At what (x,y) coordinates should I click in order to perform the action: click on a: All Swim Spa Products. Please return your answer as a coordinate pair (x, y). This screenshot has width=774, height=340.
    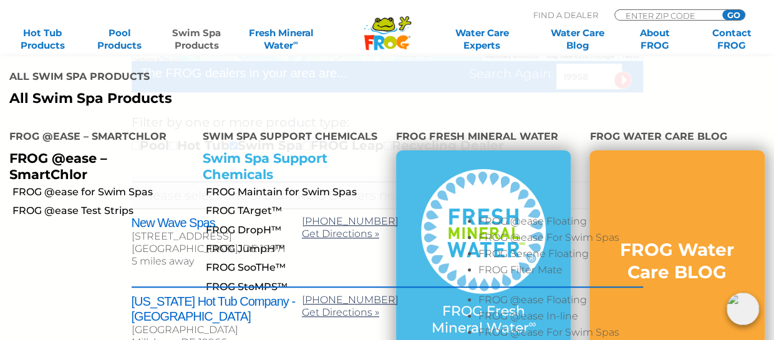
    Looking at the image, I should click on (193, 99).